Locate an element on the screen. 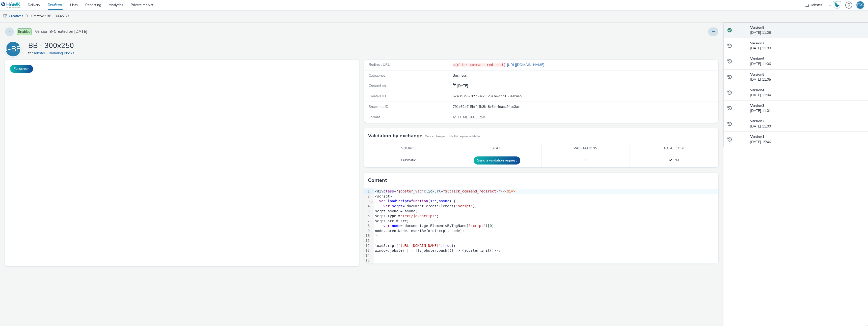  span: true is located at coordinates (447, 246).